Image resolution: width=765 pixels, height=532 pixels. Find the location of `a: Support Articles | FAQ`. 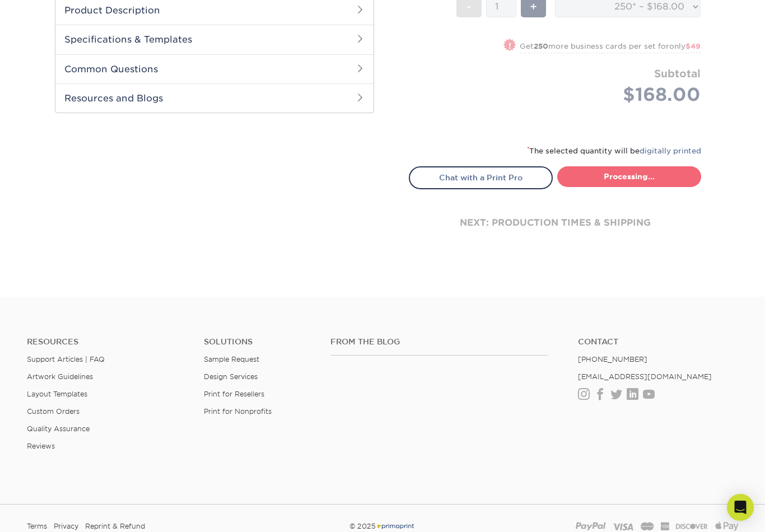

a: Support Articles | FAQ is located at coordinates (66, 359).